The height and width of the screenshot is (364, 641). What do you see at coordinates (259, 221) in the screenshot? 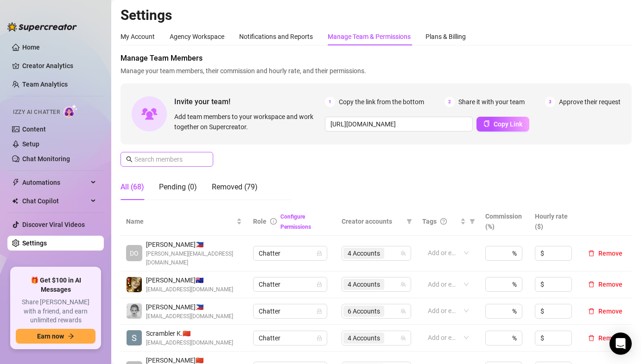
I see `span: Role` at bounding box center [259, 221].